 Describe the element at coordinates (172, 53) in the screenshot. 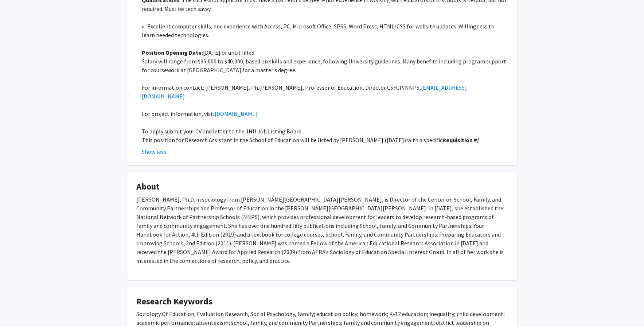

I see `strong: Position Opening Date:` at that location.